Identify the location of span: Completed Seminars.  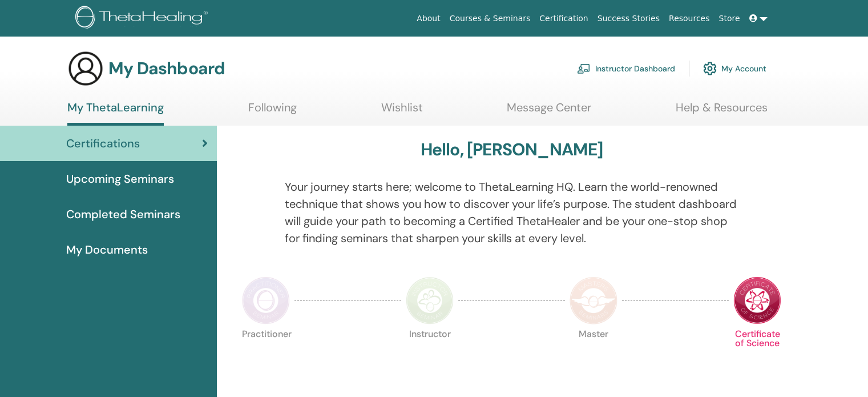
(124, 214).